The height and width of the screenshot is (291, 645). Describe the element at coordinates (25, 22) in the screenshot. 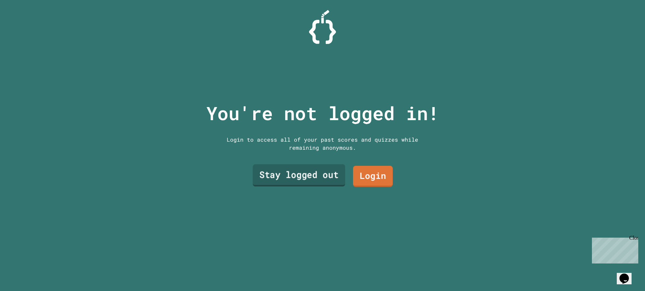

I see `div: Chat with us now!Close` at that location.